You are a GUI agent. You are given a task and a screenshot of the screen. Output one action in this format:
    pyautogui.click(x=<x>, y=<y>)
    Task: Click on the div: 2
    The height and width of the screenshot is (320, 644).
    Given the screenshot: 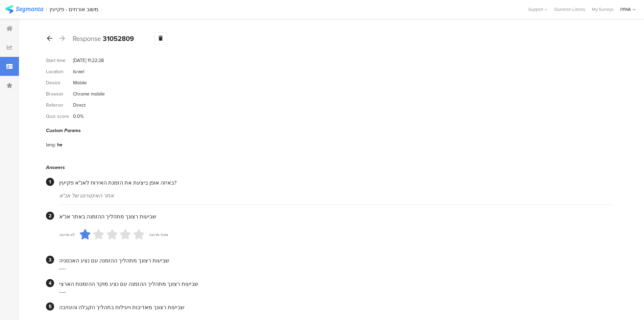 What is the action you would take?
    pyautogui.click(x=50, y=215)
    